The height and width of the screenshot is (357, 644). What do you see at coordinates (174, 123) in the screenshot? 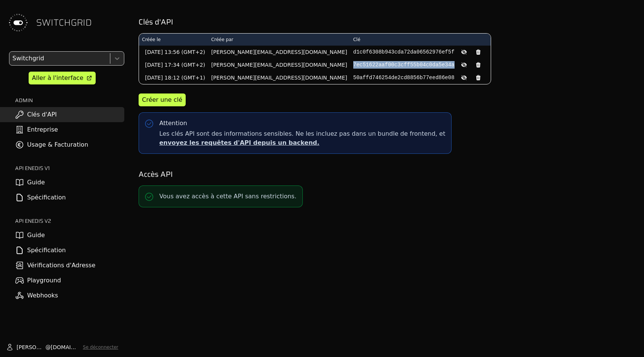
I see `div: Attention` at bounding box center [174, 123].